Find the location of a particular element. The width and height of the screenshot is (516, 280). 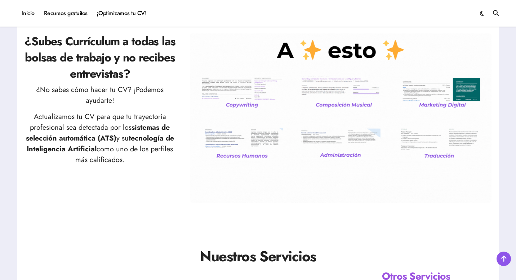

a: ¡Optimizamos tu CV! is located at coordinates (121, 13).